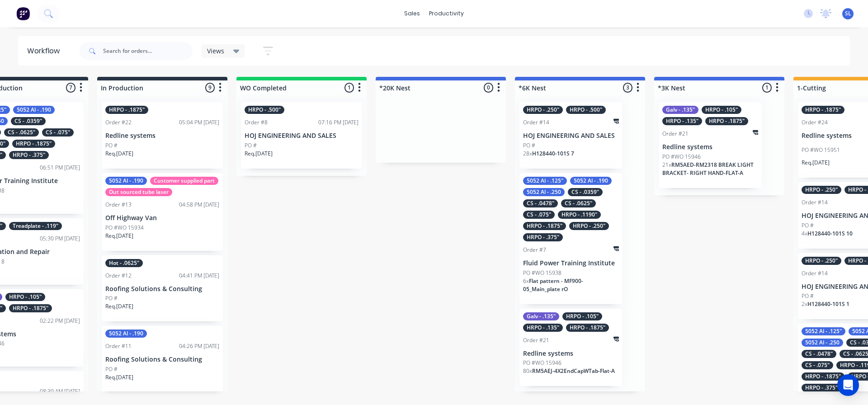 Image resolution: width=868 pixels, height=405 pixels. I want to click on div: Galv - .135"HRPO - .105"HRPO - .135"HRPO - .1875"Order #21Redline systemsPO #WO 1594680xRM5AEJ-4X..., so click(571, 348).